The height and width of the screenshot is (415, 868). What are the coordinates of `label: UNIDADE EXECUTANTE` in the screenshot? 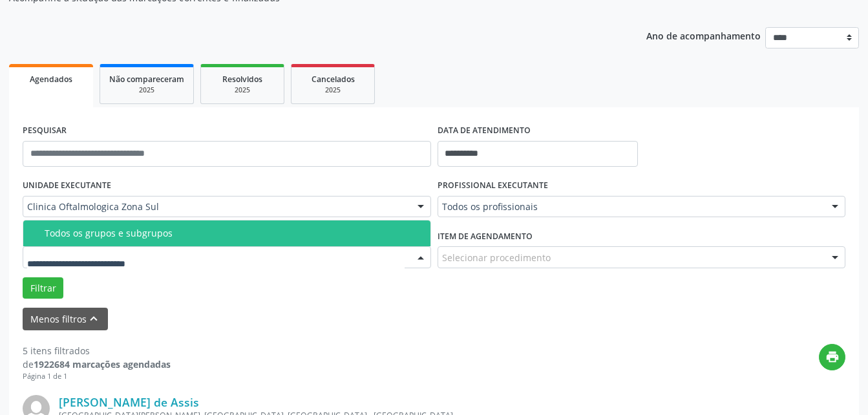 It's located at (66, 185).